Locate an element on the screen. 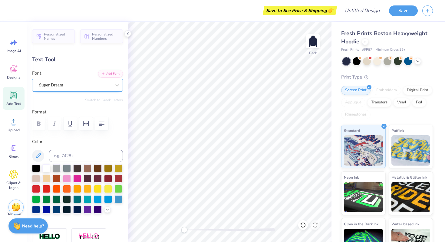 This screenshot has width=445, height=242. input: Untitled Design is located at coordinates (362, 11).